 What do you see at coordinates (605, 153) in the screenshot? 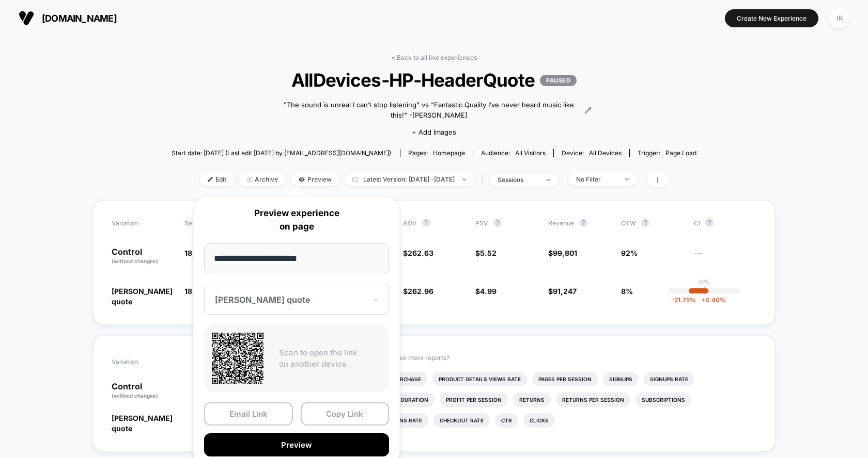
I see `span: all devices` at bounding box center [605, 153].